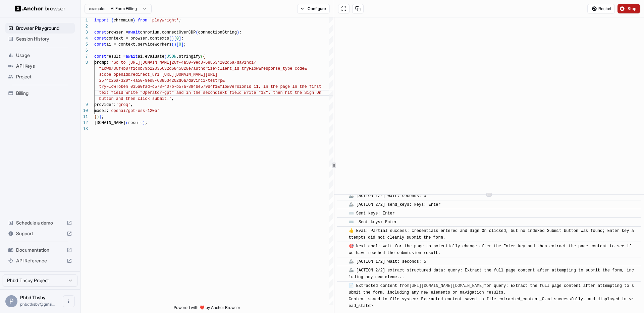 This screenshot has height=313, width=644. What do you see at coordinates (171, 56) in the screenshot?
I see `span: JSON` at bounding box center [171, 56].